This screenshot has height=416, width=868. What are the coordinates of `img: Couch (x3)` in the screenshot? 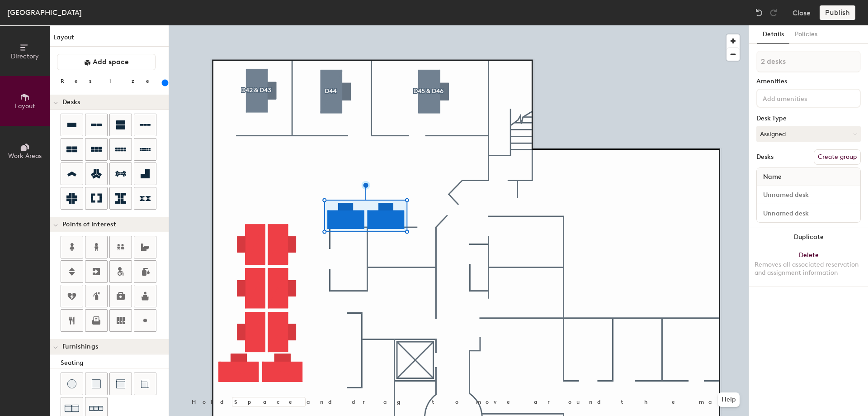 It's located at (96, 408).